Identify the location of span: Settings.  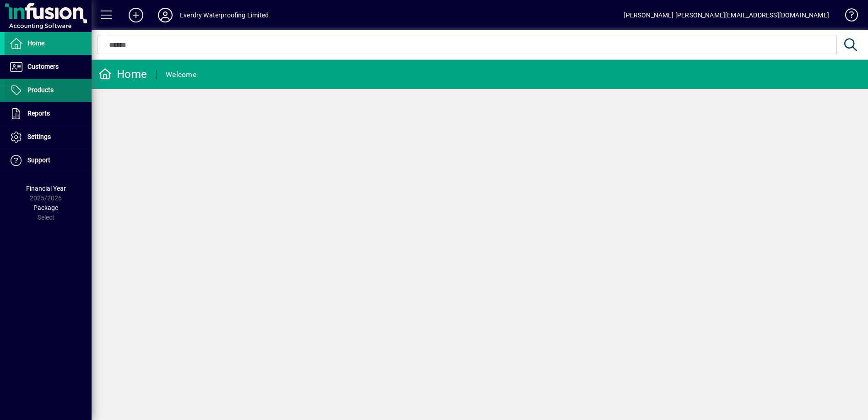
(39, 136).